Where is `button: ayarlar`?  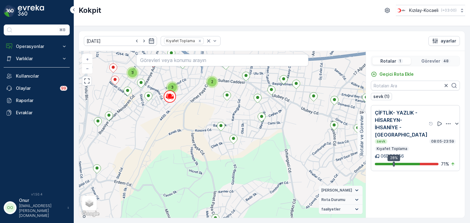 button: ayarlar is located at coordinates (444, 41).